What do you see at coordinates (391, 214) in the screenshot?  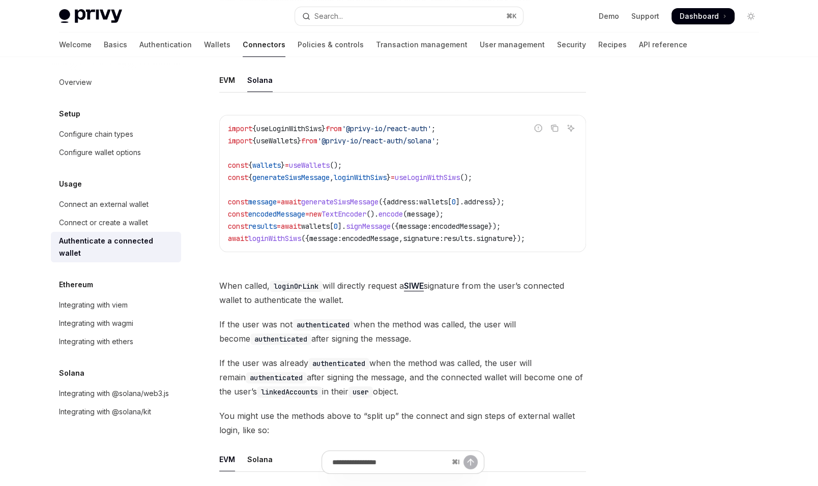 I see `span: encode` at bounding box center [391, 214].